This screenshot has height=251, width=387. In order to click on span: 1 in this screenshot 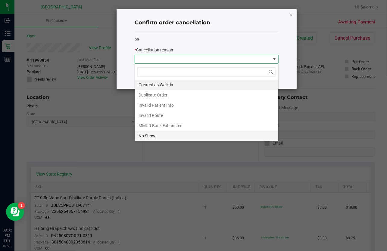, I will do `click(4, 3)`.